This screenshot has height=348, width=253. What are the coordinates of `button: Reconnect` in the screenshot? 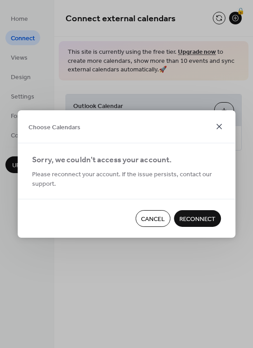 It's located at (198, 218).